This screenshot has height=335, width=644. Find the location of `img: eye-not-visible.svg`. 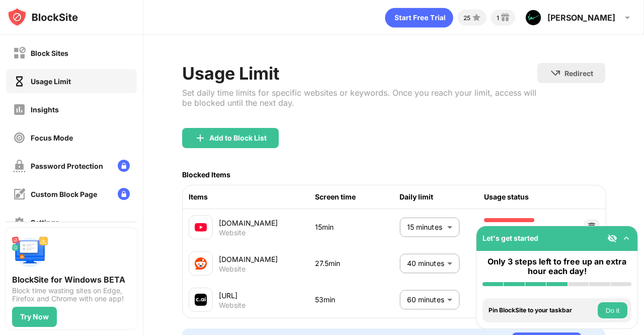

img: eye-not-visible.svg is located at coordinates (612, 238).